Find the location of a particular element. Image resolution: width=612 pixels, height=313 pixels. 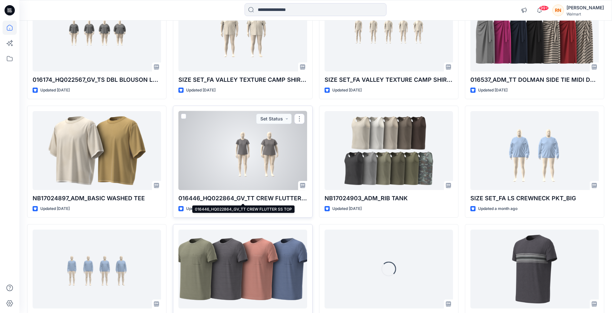

a: NB17024897_ADM_BASIC WASHED TEE is located at coordinates (97, 151).